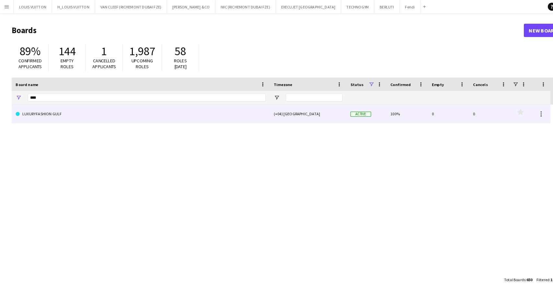 This screenshot has width=553, height=288. What do you see at coordinates (101, 62) in the screenshot?
I see `span: Cancelled applicants` at bounding box center [101, 62].